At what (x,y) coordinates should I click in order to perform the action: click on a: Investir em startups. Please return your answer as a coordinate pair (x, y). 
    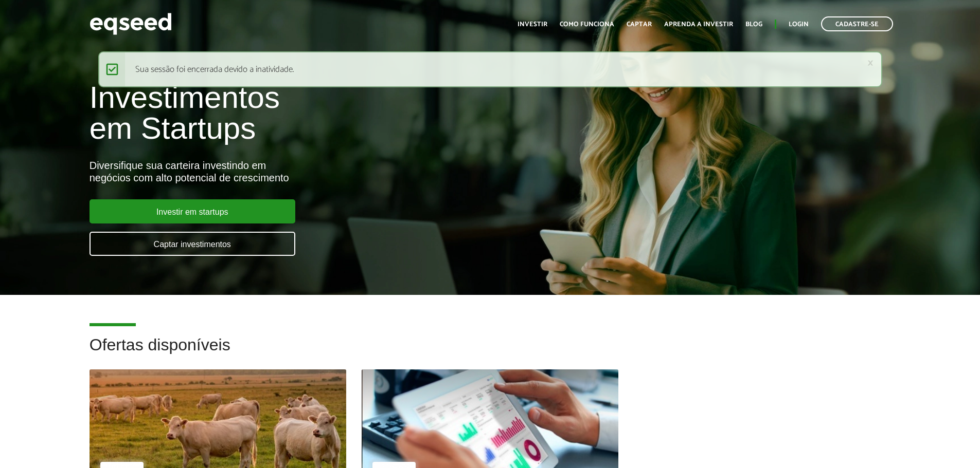
    Looking at the image, I should click on (192, 211).